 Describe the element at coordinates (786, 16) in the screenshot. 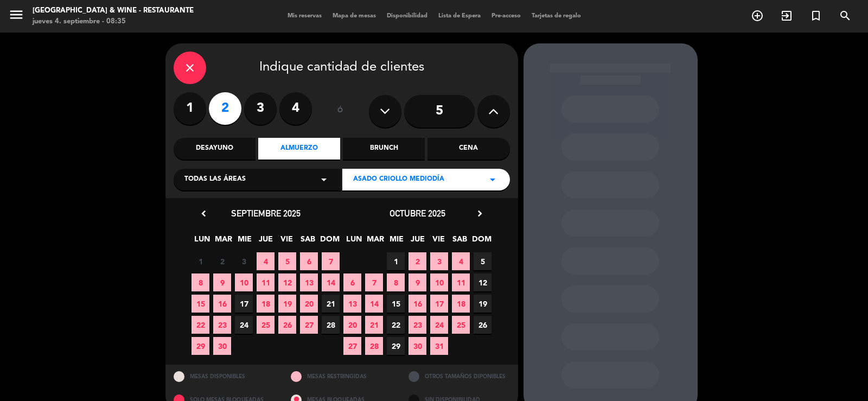

I see `i: exit_to_app` at that location.